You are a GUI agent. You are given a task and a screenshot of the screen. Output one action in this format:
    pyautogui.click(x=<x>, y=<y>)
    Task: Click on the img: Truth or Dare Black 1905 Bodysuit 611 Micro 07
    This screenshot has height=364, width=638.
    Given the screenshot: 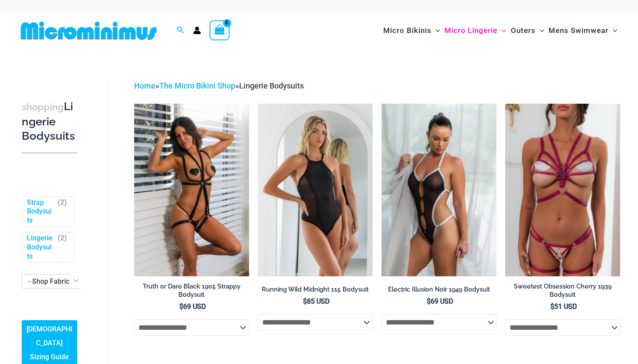 What is the action you would take?
    pyautogui.click(x=192, y=190)
    